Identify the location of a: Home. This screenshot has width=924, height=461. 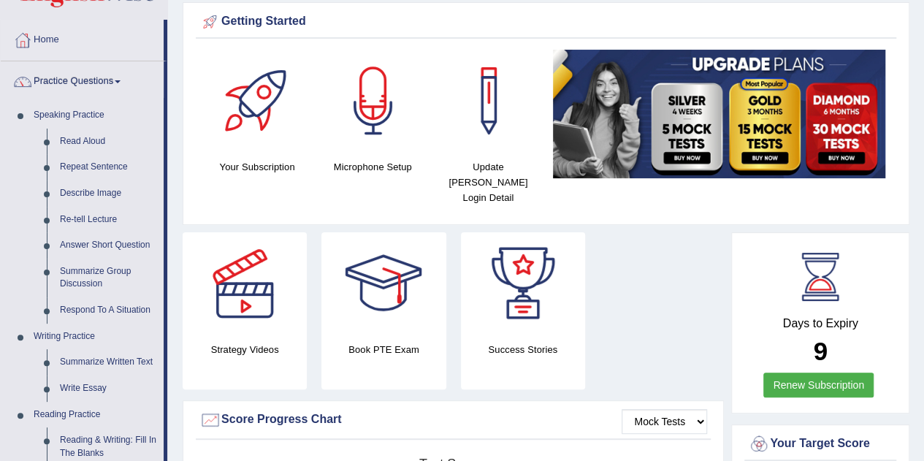
(82, 38).